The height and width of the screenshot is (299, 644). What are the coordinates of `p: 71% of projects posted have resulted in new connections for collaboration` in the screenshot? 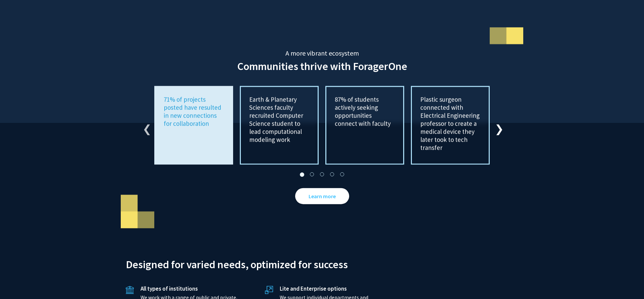 It's located at (194, 112).